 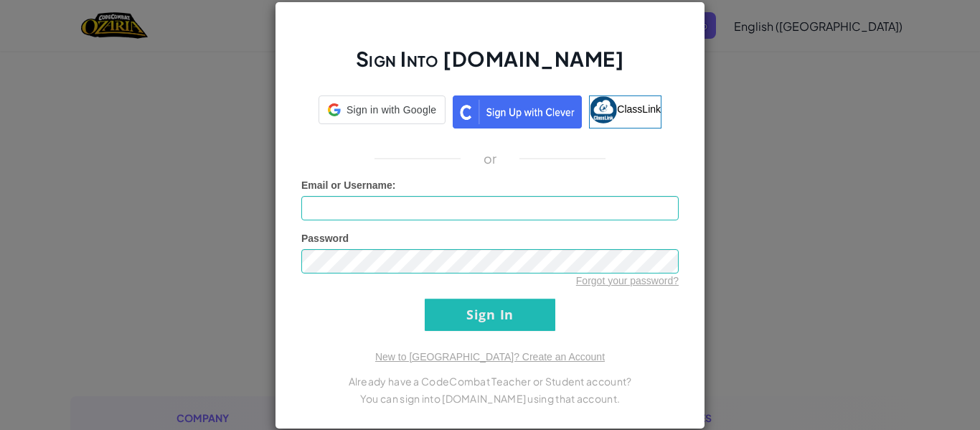 What do you see at coordinates (382, 112) in the screenshot?
I see `a: Sign in with Google` at bounding box center [382, 112].